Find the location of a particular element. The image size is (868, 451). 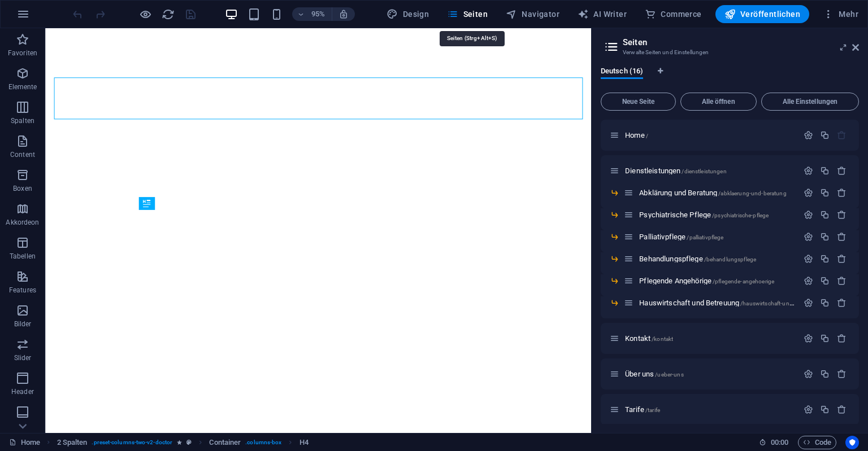

button: Navigator is located at coordinates (532, 14).